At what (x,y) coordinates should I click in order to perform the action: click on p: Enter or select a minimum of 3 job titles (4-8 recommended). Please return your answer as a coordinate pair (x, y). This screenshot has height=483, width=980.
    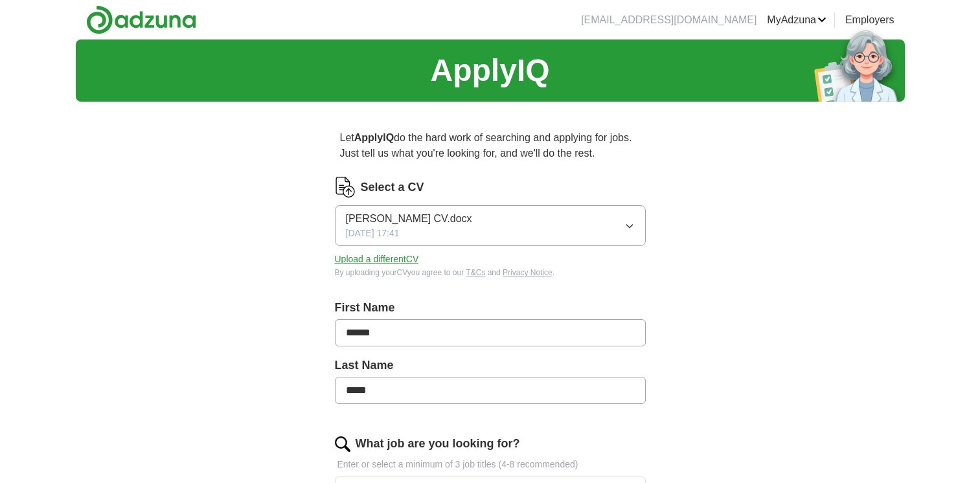
    Looking at the image, I should click on (491, 464).